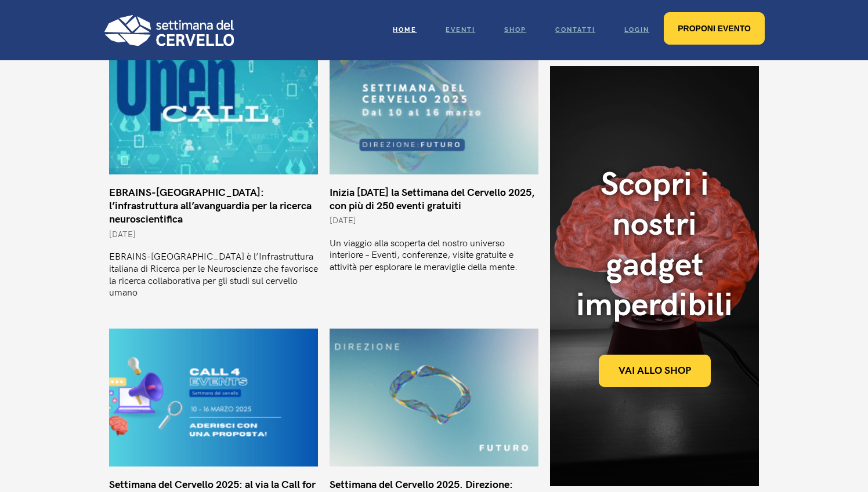 This screenshot has width=868, height=492. Describe the element at coordinates (515, 30) in the screenshot. I see `span: Shop` at that location.